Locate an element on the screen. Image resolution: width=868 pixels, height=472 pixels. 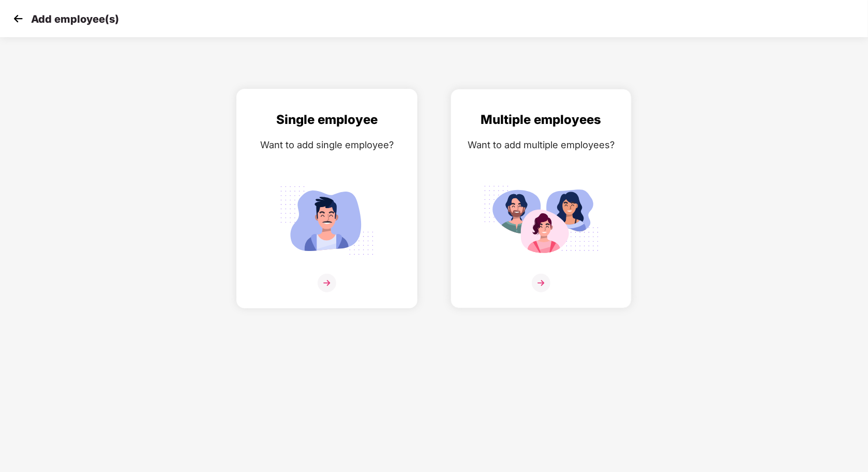
img: svg+xml;base64,PHN2ZyB4bWxucz0iaHR0cDovL3d3dy53My5vcmcvMjAwMC9zdmciIHdpZHRoPSIzMCIgaGVpZ2h0PSIzMC... is located at coordinates (18, 19).